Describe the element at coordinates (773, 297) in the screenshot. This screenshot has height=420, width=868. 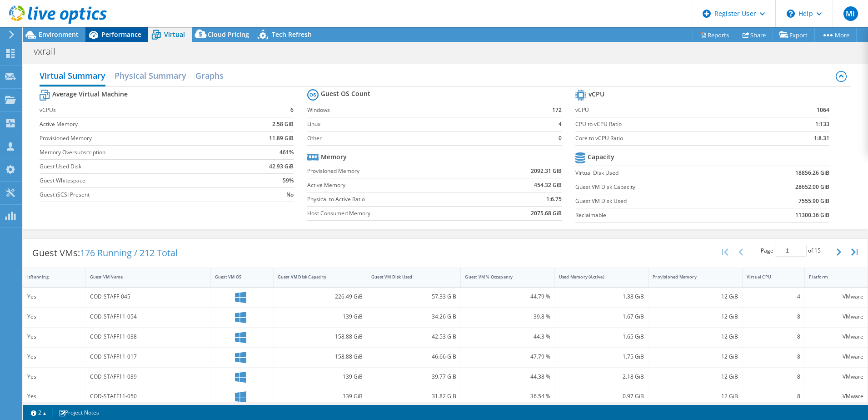
I see `div: 4` at that location.